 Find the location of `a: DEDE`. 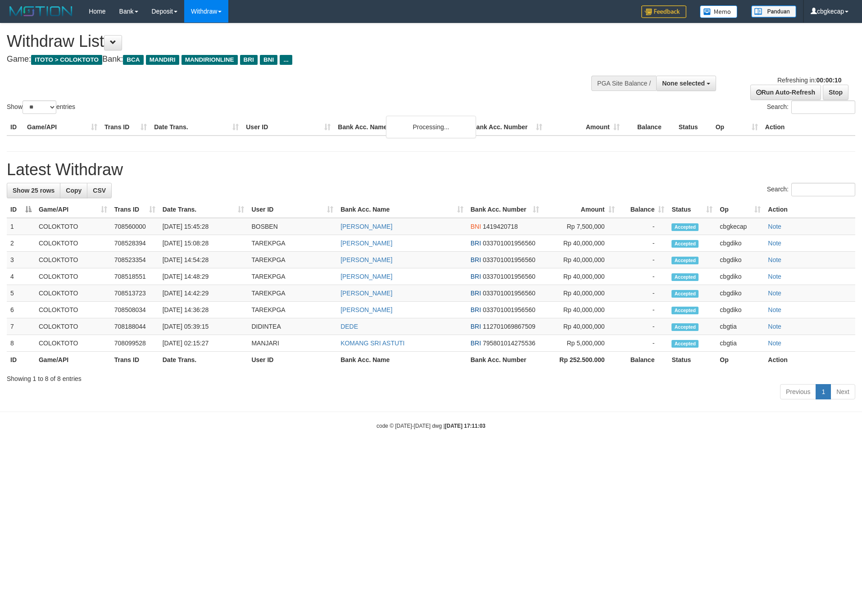

a: DEDE is located at coordinates (349, 326).